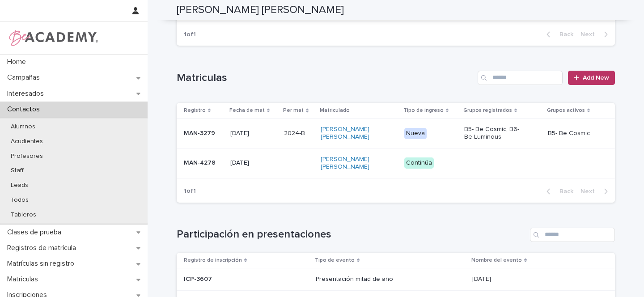 This screenshot has width=644, height=297. What do you see at coordinates (293, 111) in the screenshot?
I see `p: Per mat` at bounding box center [293, 111].